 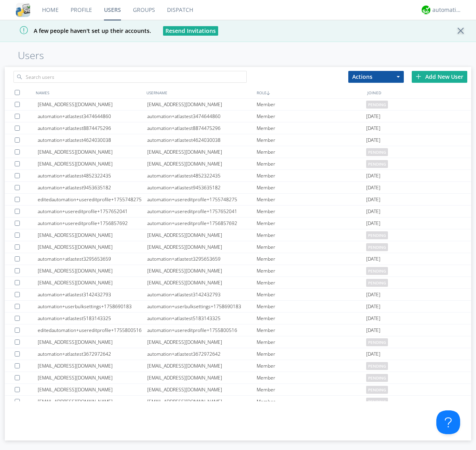 What do you see at coordinates (310, 92) in the screenshot?
I see `div: ROLE` at bounding box center [310, 92].